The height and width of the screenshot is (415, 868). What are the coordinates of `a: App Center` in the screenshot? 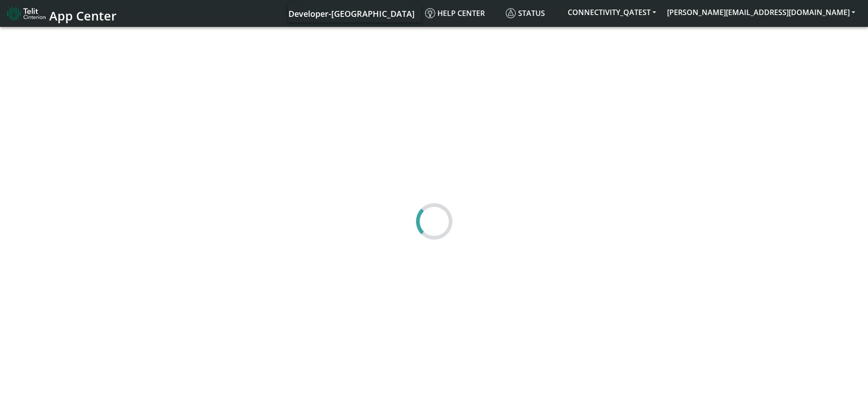 It's located at (61, 13).